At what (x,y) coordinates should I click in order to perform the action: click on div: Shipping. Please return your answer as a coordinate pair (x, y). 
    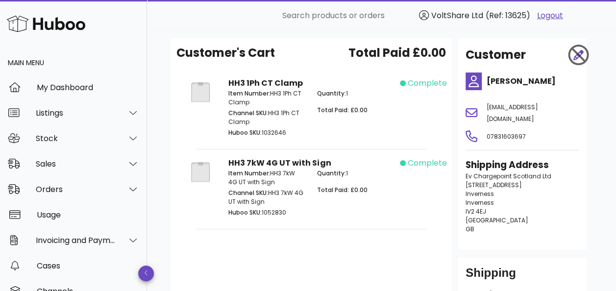
    Looking at the image, I should click on (522, 277).